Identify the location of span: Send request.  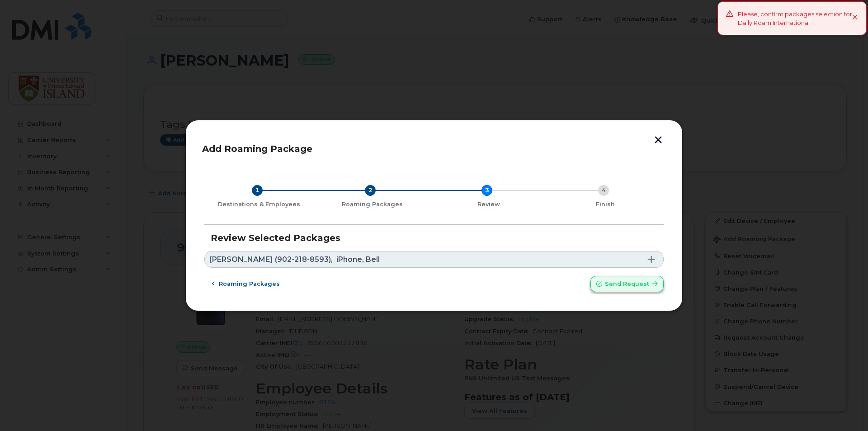
(627, 283).